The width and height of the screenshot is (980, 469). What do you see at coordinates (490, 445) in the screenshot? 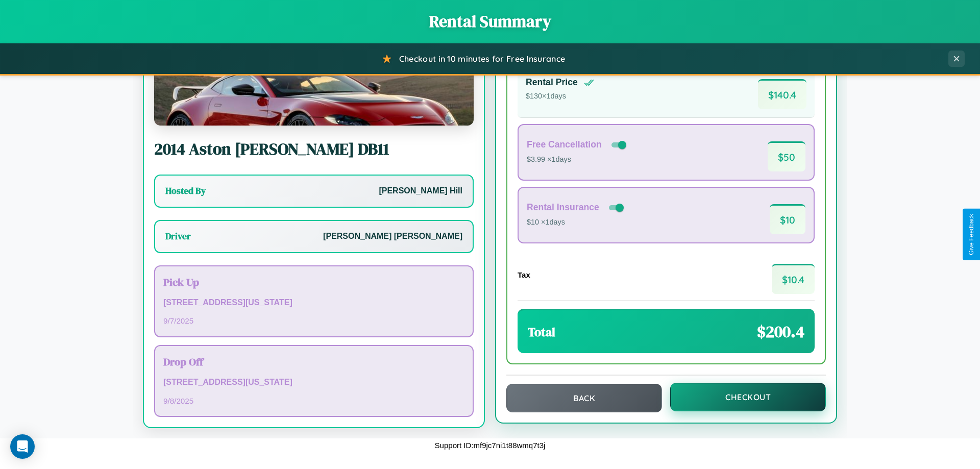
I see `p: Support ID: mf9jc7ni1t88wmq7t3j` at bounding box center [490, 445].